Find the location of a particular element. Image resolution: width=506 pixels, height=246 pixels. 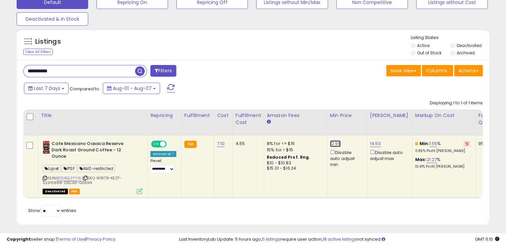

button: Save View is located at coordinates (404, 71).